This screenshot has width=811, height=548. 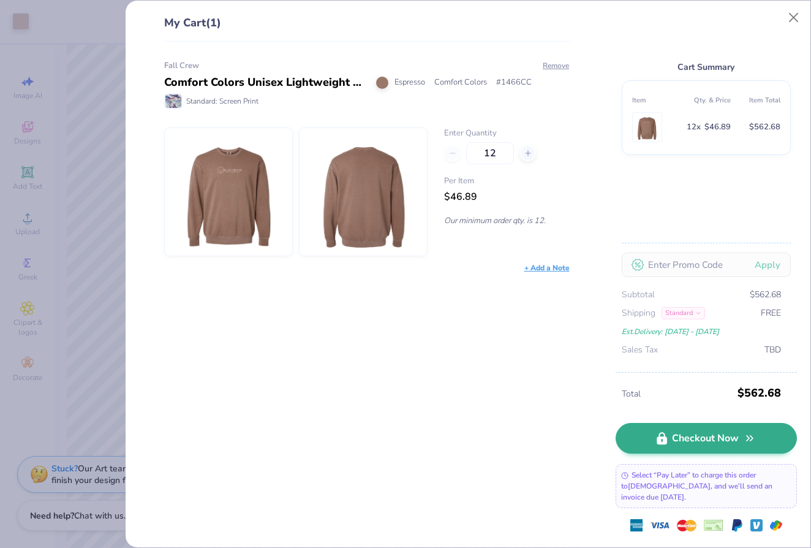 What do you see at coordinates (637, 525) in the screenshot?
I see `img: express` at bounding box center [637, 525].